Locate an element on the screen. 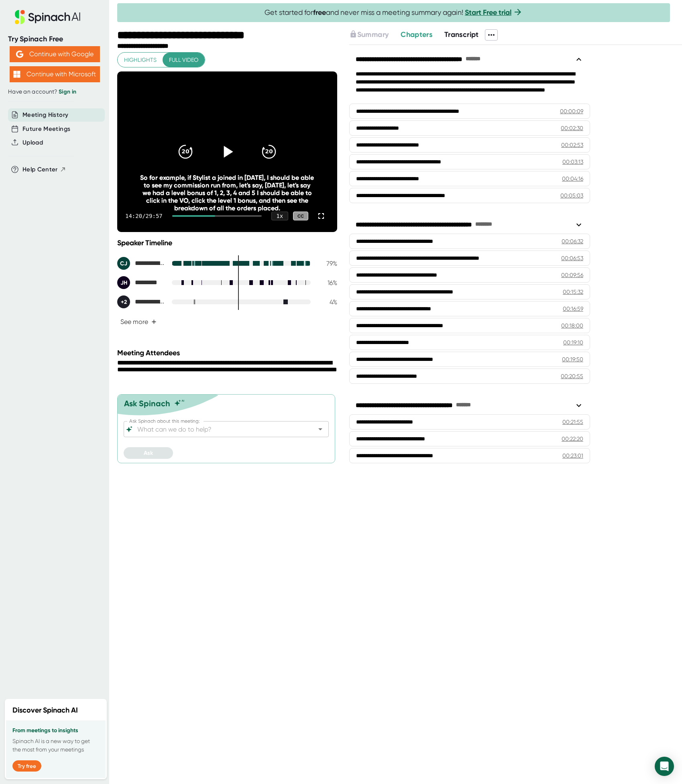 Image resolution: width=682 pixels, height=784 pixels. h3: From meetings to insights is located at coordinates (56, 731).